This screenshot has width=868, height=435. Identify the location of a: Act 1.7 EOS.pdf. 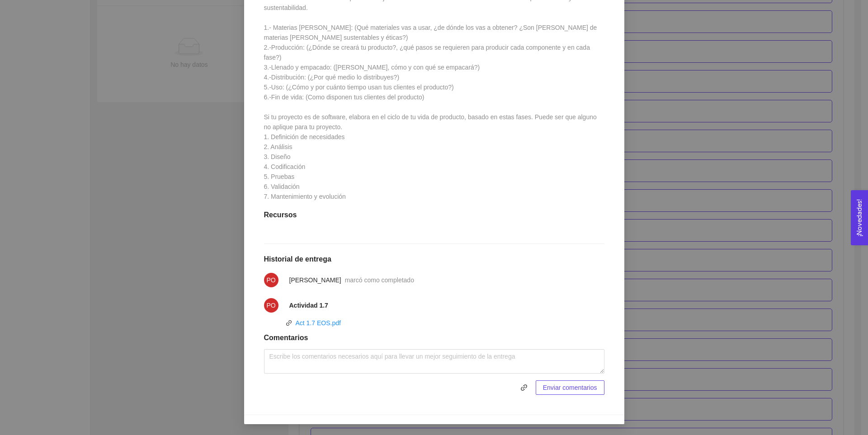
(318, 323).